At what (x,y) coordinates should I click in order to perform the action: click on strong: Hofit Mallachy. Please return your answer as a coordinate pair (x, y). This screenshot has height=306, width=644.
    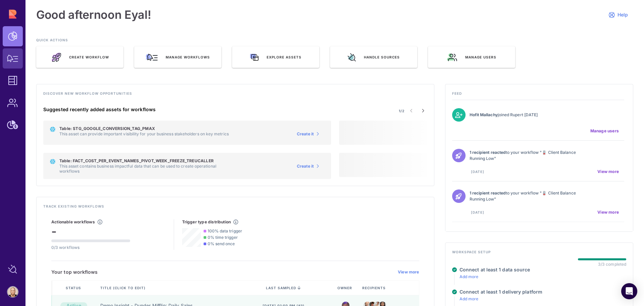
    Looking at the image, I should click on (484, 114).